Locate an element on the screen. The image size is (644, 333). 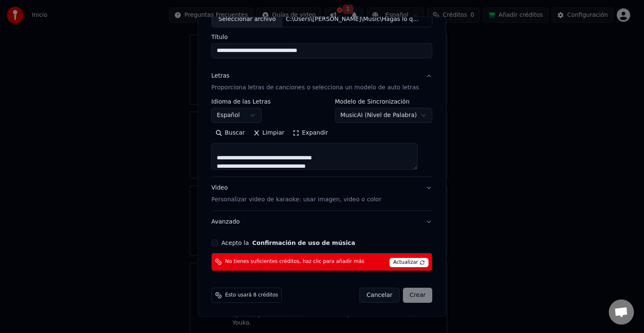
button: VideoPersonalizar video de karaoke: usar imagen, video o color is located at coordinates (322, 193).